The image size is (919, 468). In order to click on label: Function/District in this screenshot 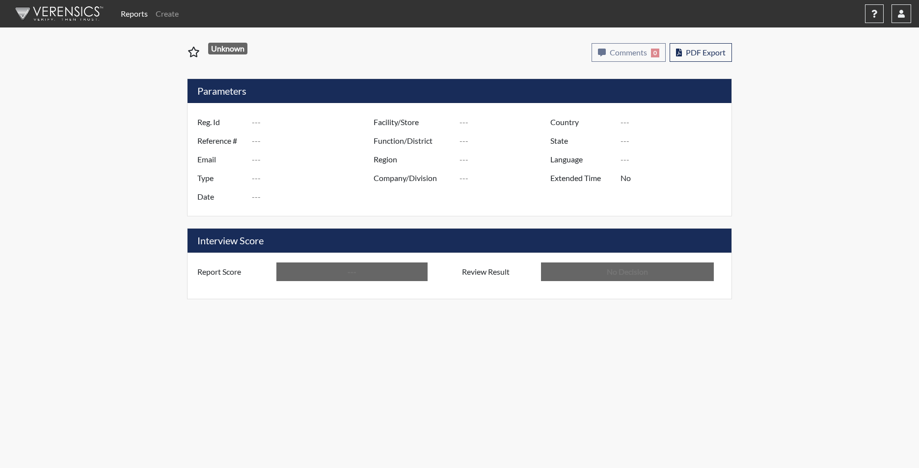, I will do `click(413, 141)`.